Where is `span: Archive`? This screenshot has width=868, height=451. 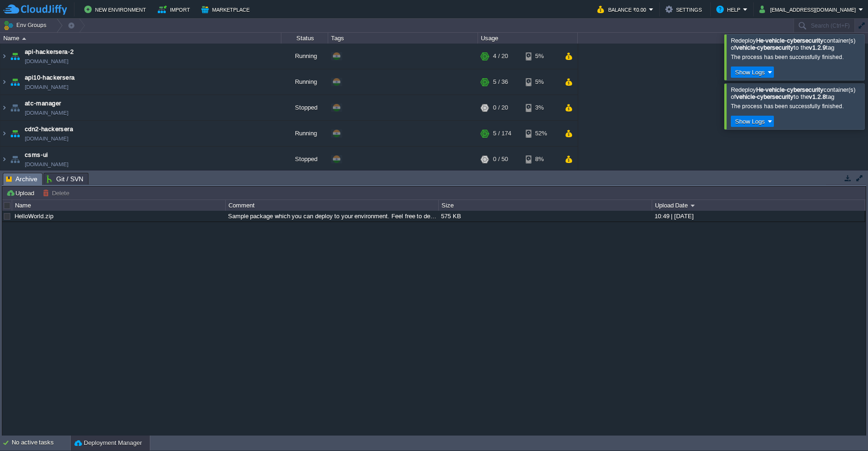
span: Archive is located at coordinates (21, 179).